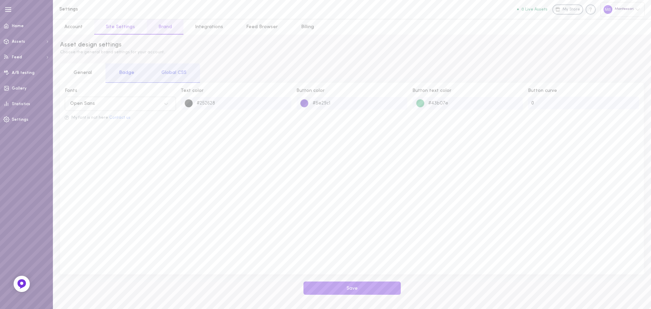 Image resolution: width=651 pixels, height=309 pixels. What do you see at coordinates (535, 9) in the screenshot?
I see `a: 0 Live Assets` at bounding box center [535, 9].